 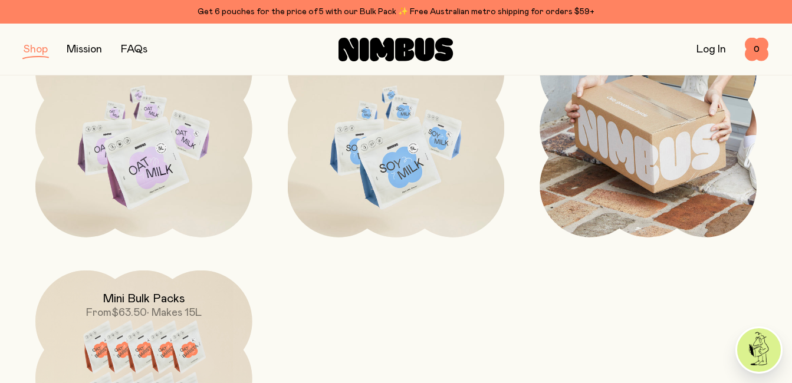 I want to click on img: agent, so click(x=759, y=350).